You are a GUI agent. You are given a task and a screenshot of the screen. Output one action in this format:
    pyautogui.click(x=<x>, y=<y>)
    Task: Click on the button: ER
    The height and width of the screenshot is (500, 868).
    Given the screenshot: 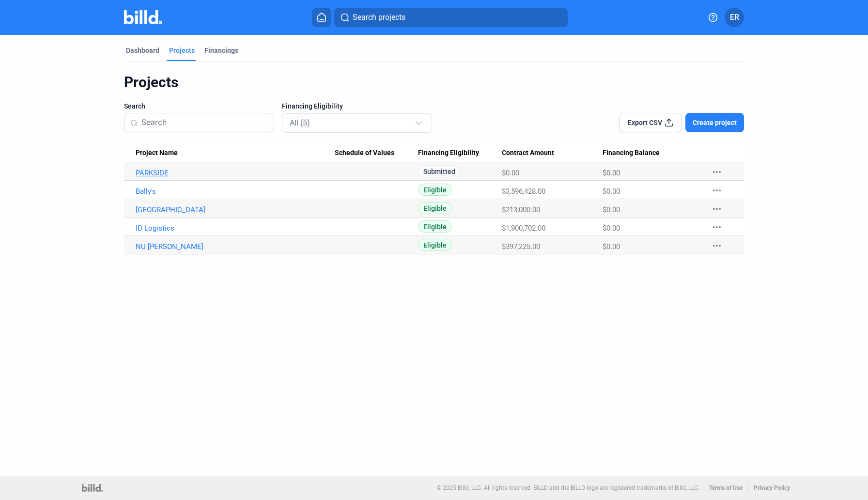 What is the action you would take?
    pyautogui.click(x=734, y=17)
    